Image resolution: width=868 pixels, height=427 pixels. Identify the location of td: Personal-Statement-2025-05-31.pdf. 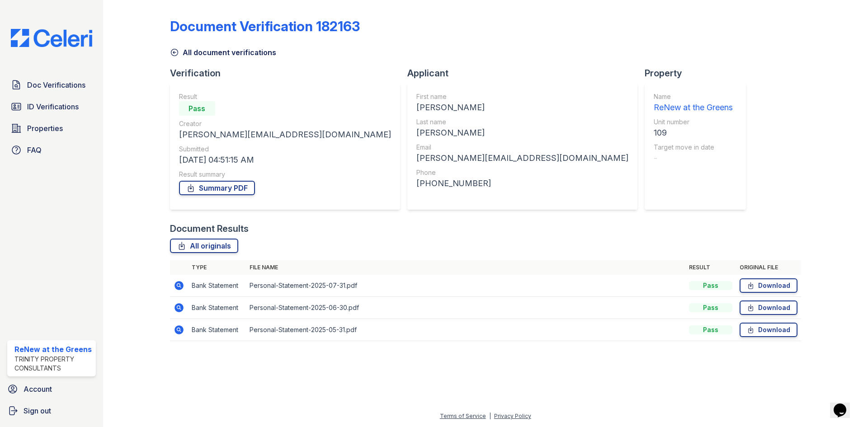
(466, 330).